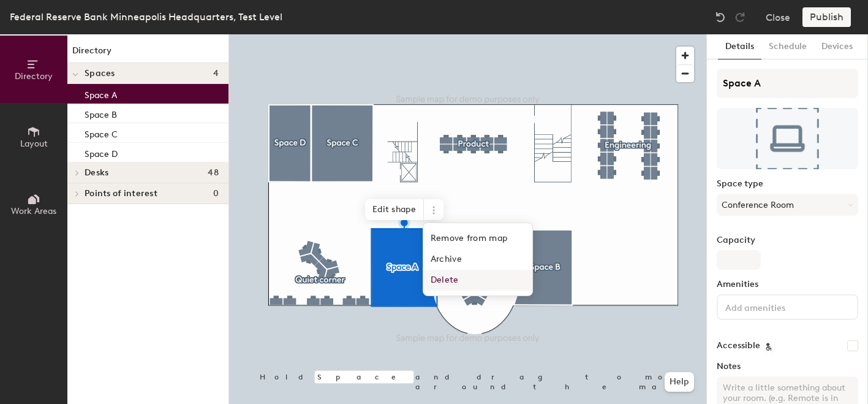 The height and width of the screenshot is (404, 868). Describe the element at coordinates (214, 173) in the screenshot. I see `span: 48` at that location.